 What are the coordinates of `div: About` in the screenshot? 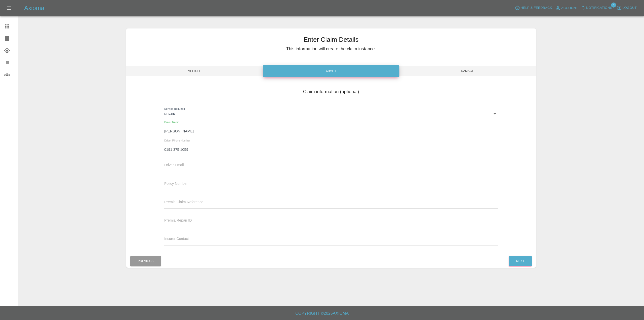 It's located at (331, 71).